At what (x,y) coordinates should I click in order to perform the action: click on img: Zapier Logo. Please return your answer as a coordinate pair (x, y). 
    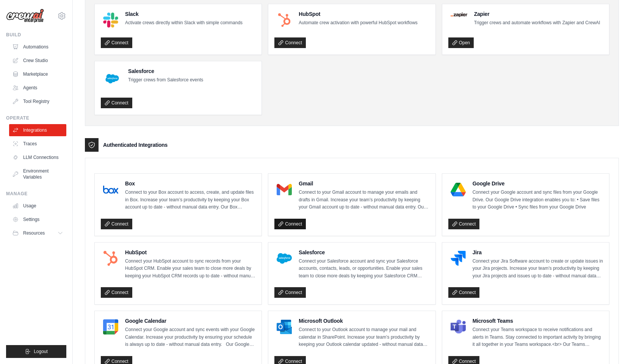
    Looking at the image, I should click on (459, 15).